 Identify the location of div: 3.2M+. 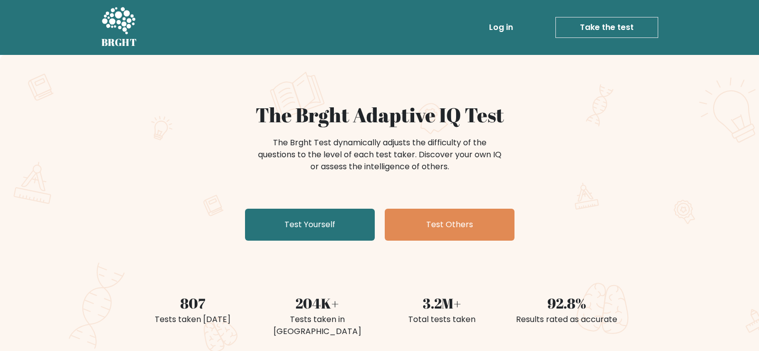
(442, 303).